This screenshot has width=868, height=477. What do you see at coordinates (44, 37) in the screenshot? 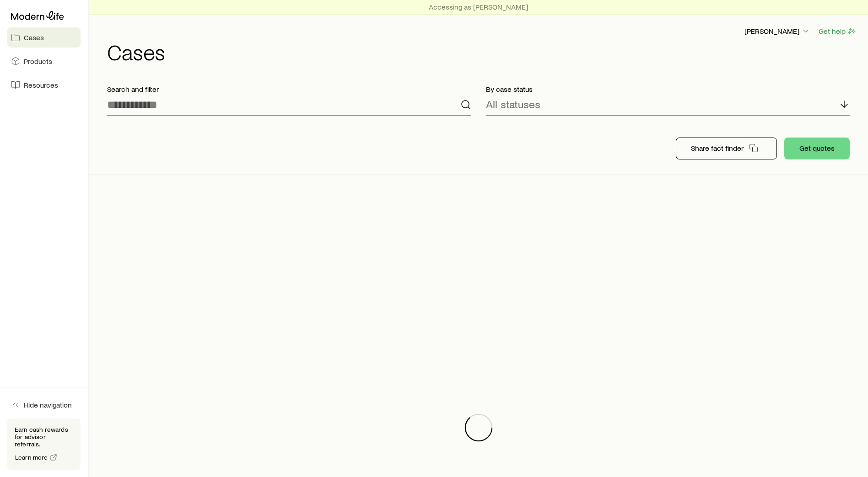
I see `a: Cases` at bounding box center [44, 37].